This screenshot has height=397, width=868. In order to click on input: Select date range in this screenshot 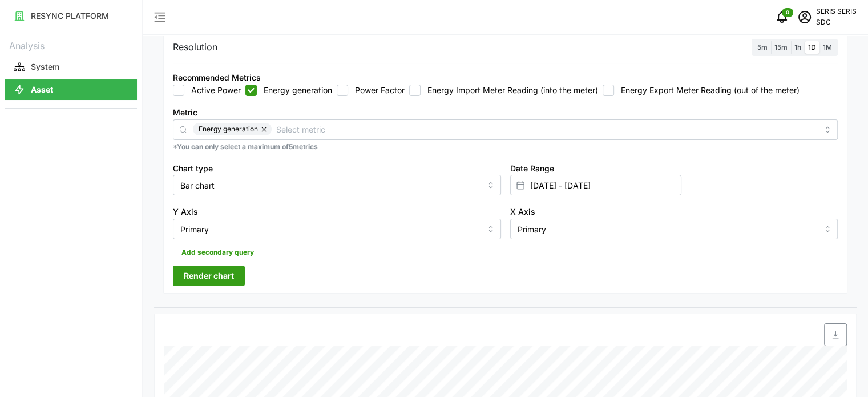, I will do `click(596, 185)`.